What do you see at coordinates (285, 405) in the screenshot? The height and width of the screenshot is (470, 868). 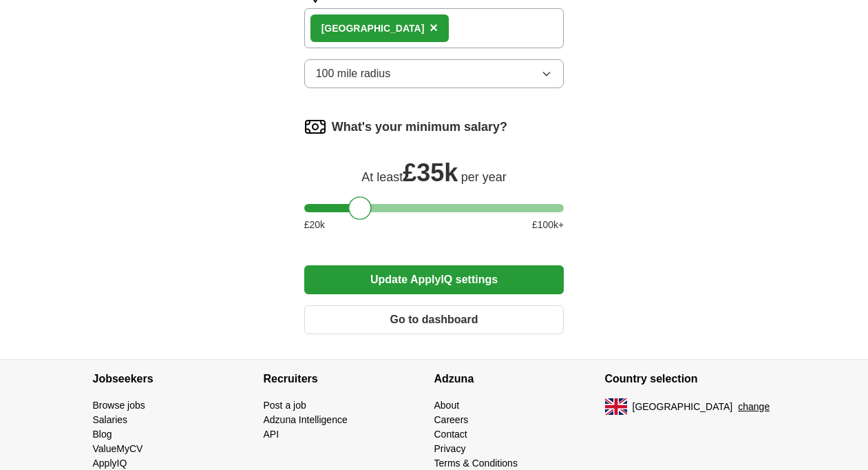 I see `a: Post a job` at bounding box center [285, 405].